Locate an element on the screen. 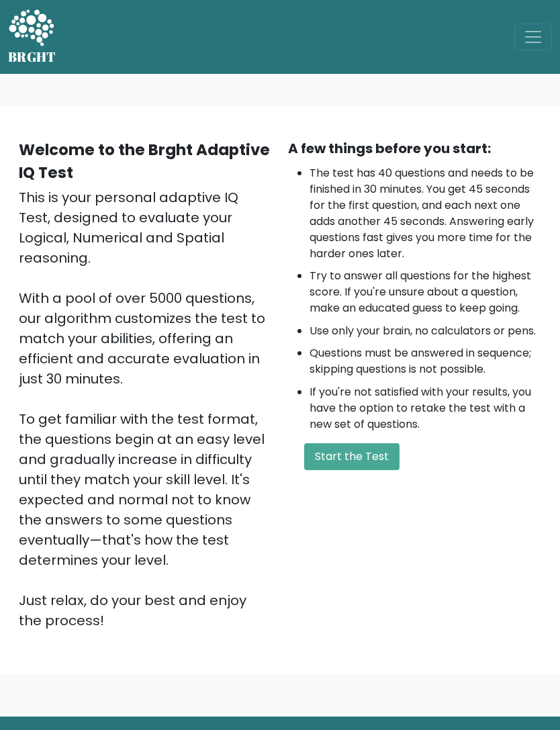 The height and width of the screenshot is (730, 560). button: Start the Test is located at coordinates (352, 456).